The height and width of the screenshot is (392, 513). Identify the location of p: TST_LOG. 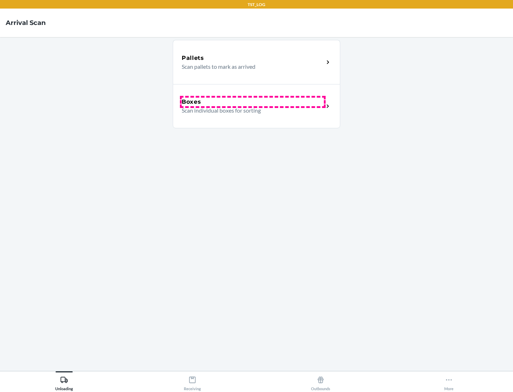
(257, 5).